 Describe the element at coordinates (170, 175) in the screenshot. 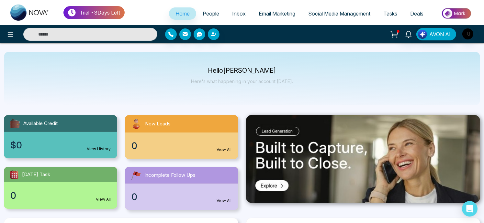

I see `span: Incomplete Follow Ups` at that location.